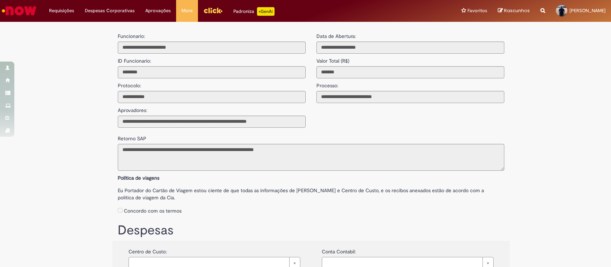  I want to click on label: Valor Total (R$), so click(333, 59).